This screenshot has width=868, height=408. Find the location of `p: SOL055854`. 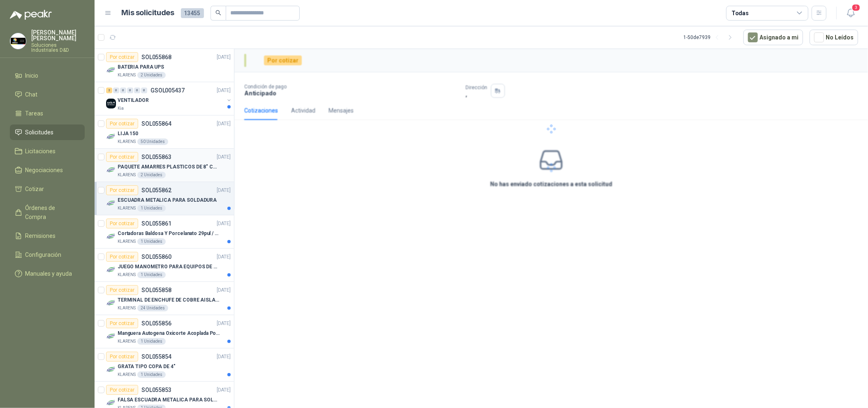

p: SOL055854 is located at coordinates (156, 357).